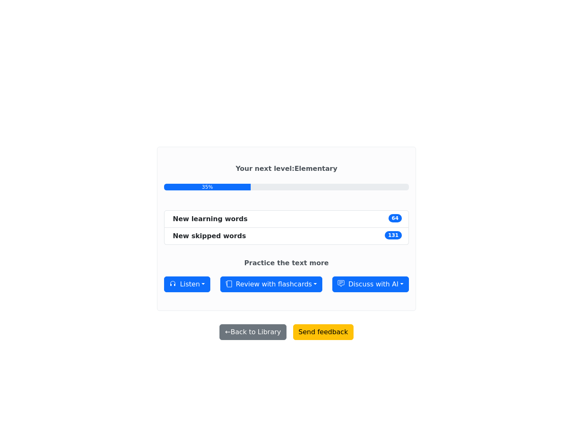  I want to click on button: Send feedback, so click(323, 333).